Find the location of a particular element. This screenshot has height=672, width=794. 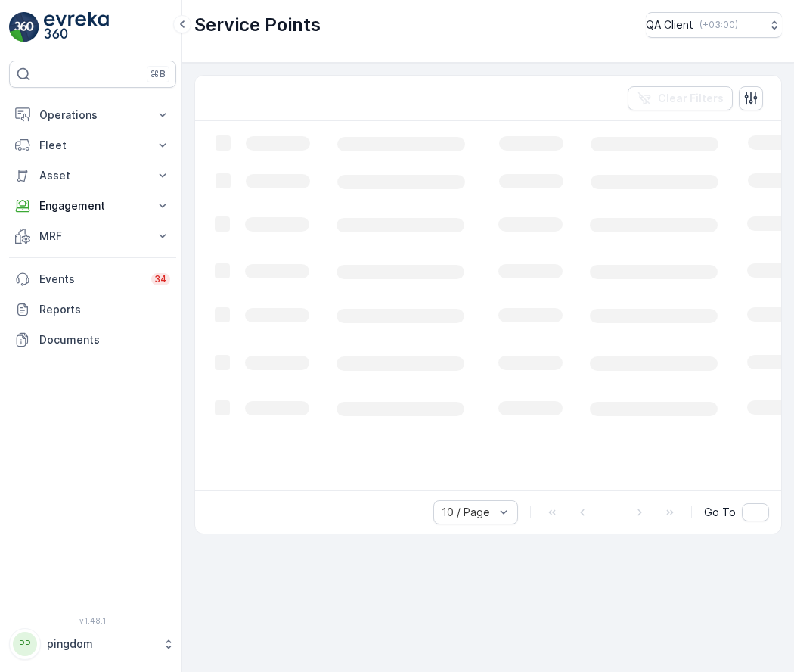

p: Clear Filters is located at coordinates (691, 99).